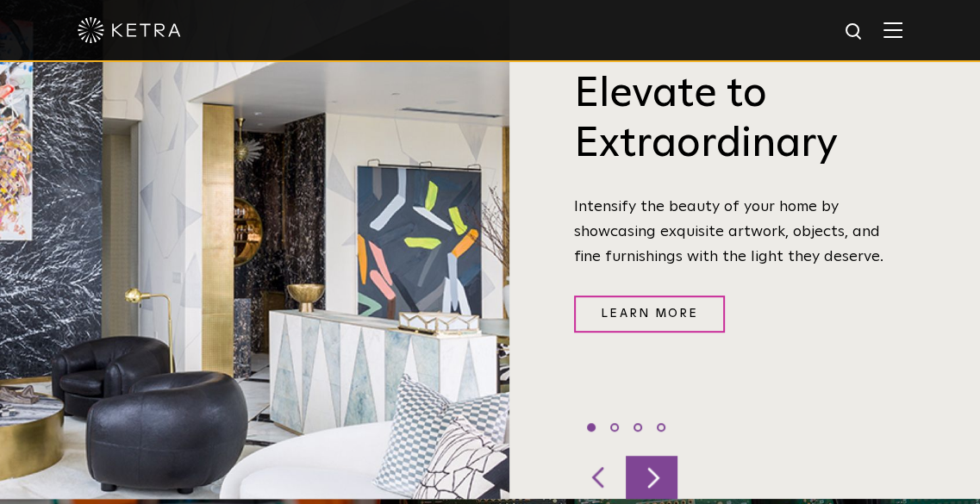 The width and height of the screenshot is (980, 504). Describe the element at coordinates (892, 29) in the screenshot. I see `img: Hamburger%20Nav.svg` at that location.